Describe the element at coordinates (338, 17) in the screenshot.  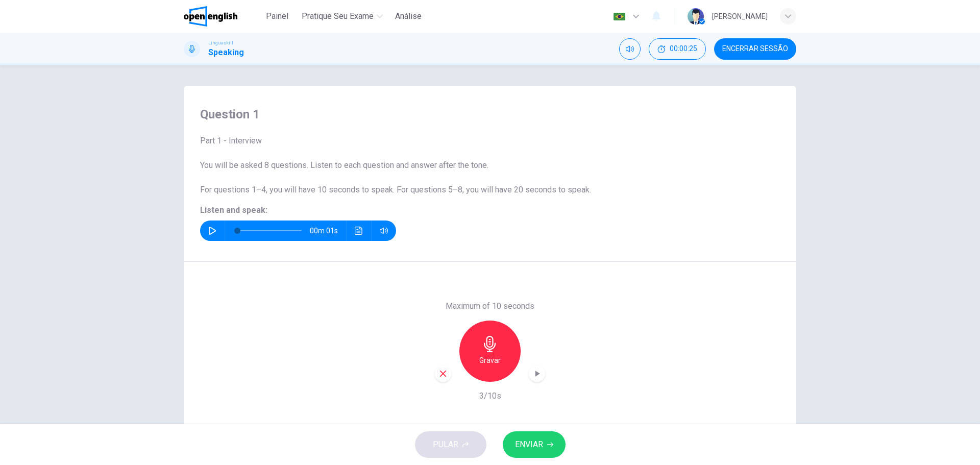
I see `span: Pratique seu exame` at that location.